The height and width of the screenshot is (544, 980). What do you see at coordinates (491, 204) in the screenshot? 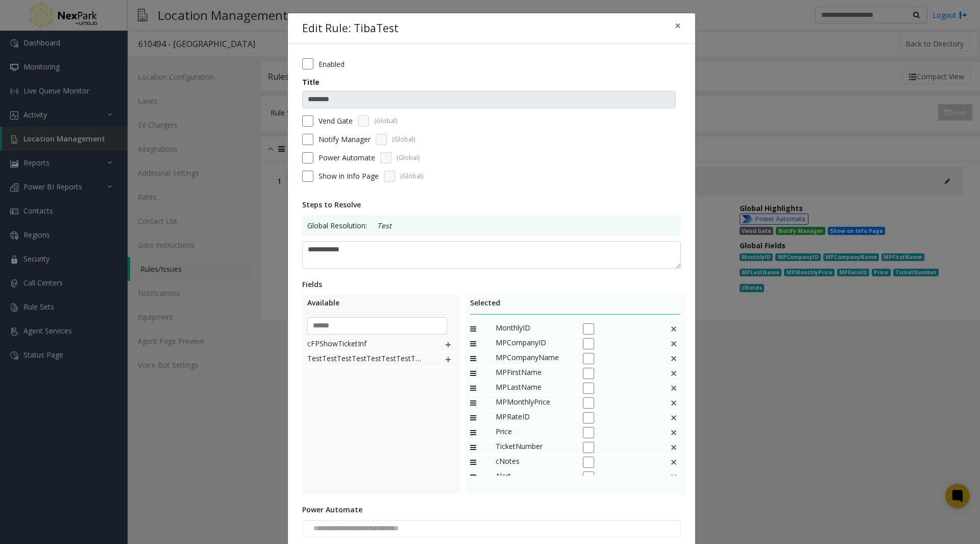
I see `div: Steps to Resolve` at bounding box center [491, 204].